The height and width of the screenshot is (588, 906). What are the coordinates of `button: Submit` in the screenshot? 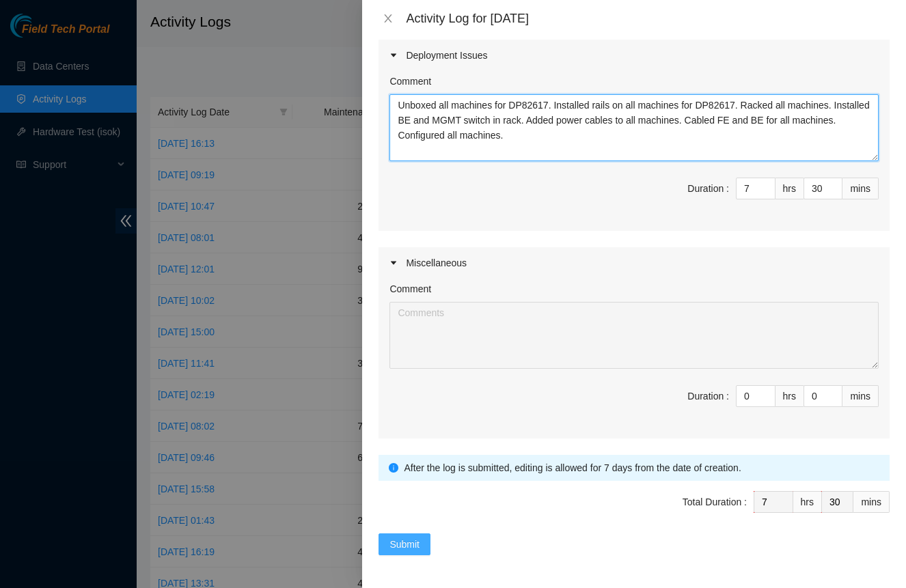 It's located at (404, 545).